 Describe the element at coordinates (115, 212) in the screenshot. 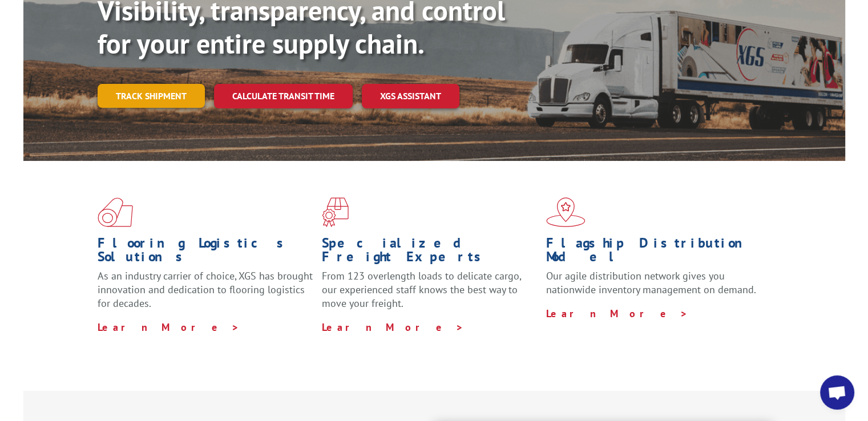

I see `img: xgs-icon-total-supply-chain-intelligence-red` at that location.